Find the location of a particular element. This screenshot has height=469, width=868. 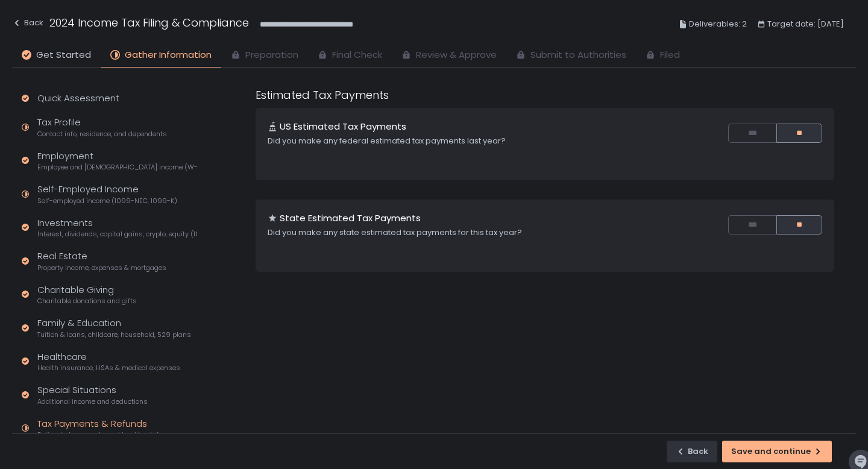

div: Special Situations is located at coordinates (92, 395).